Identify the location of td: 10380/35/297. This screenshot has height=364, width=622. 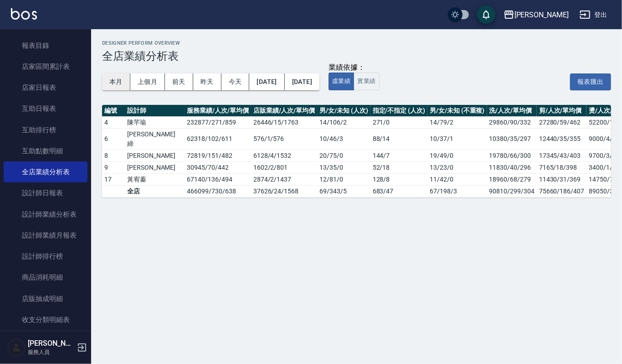
(512, 139).